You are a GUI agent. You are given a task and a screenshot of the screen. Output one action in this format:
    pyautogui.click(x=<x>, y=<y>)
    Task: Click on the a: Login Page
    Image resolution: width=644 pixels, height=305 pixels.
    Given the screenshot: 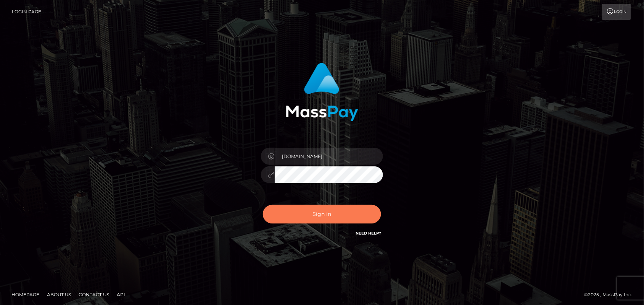 What is the action you would take?
    pyautogui.click(x=26, y=12)
    